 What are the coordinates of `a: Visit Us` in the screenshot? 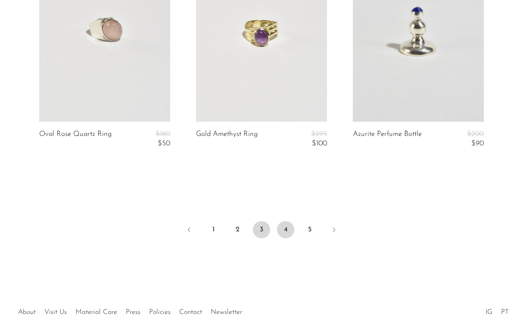 It's located at (56, 313).